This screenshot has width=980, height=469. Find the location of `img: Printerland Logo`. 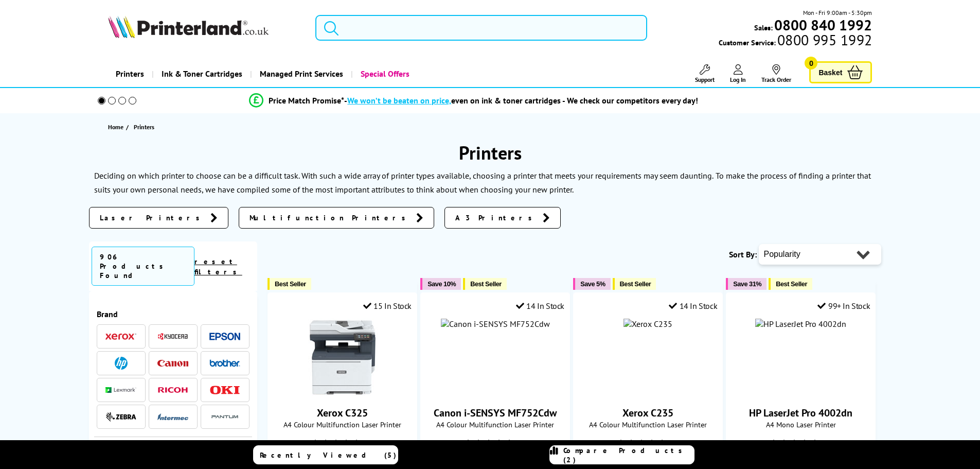

img: Printerland Logo is located at coordinates (188, 27).